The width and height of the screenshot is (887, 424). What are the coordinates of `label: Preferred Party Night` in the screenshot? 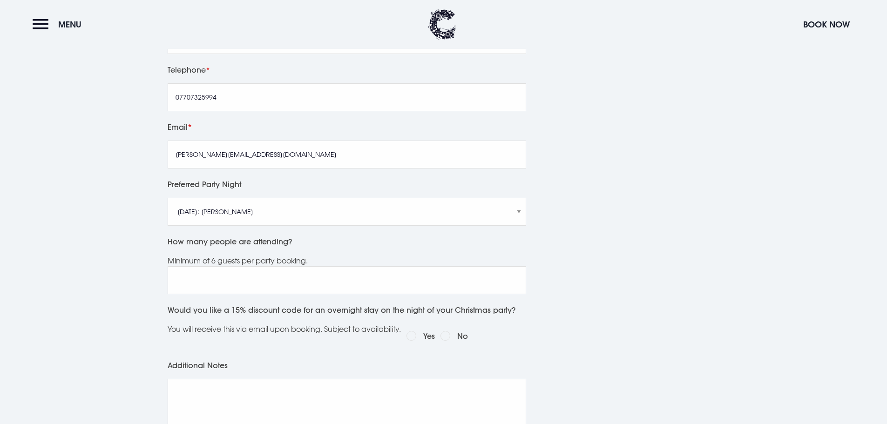 It's located at (347, 184).